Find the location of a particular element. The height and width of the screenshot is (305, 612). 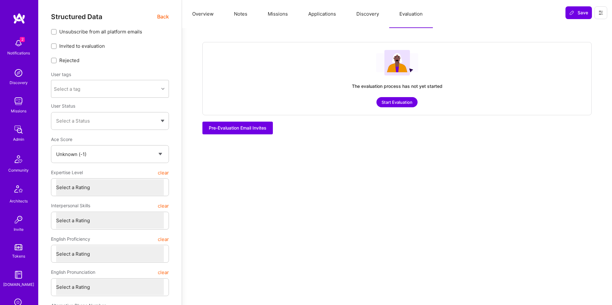

span: English Proficiency is located at coordinates (70, 239).